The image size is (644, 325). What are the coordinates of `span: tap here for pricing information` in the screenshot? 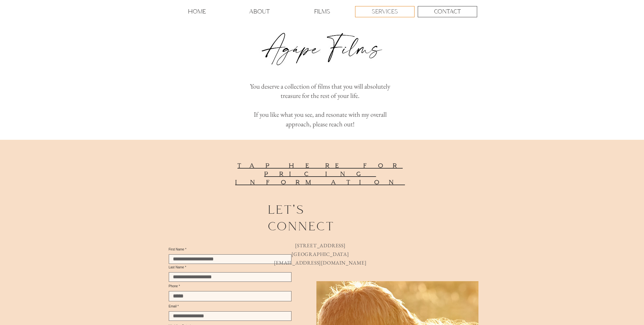 It's located at (320, 174).